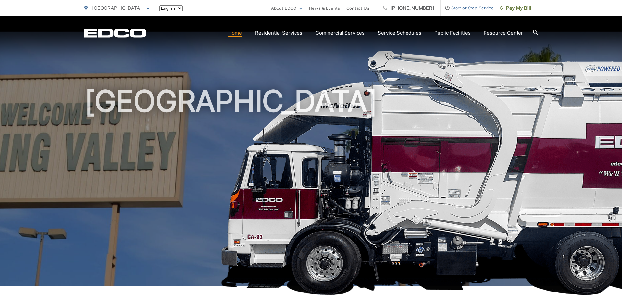  I want to click on span: Pay My Bill, so click(515, 8).